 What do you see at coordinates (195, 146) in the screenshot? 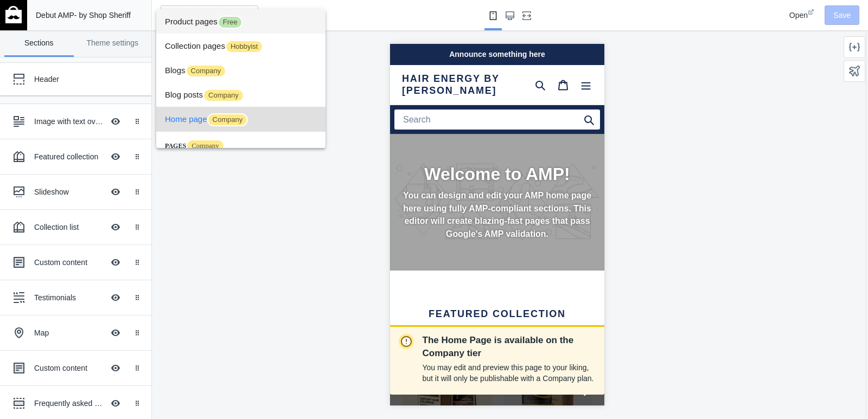
I see `span: Pages` at bounding box center [195, 146].